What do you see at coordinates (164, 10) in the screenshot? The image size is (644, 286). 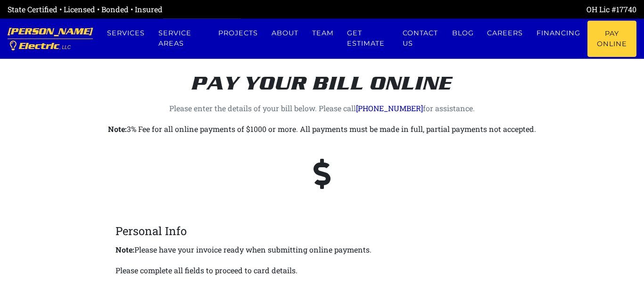 I see `div: State Certified • Licensed • Bonded • Insured` at bounding box center [164, 10].